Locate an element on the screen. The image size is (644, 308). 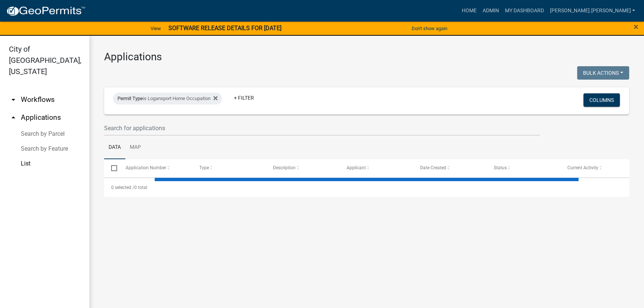
span: Date Created is located at coordinates (433, 168).